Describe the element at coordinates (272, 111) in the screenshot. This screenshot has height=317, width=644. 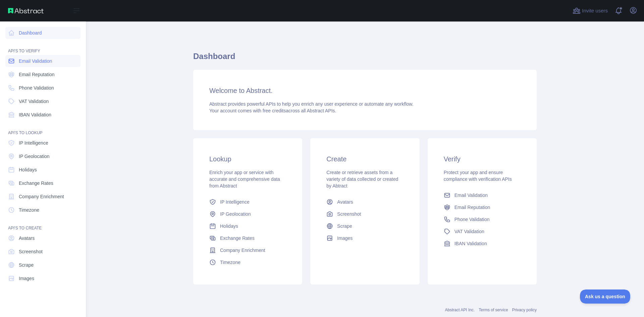
I see `span: Your account comes with across all Abstract APIs.` at that location.